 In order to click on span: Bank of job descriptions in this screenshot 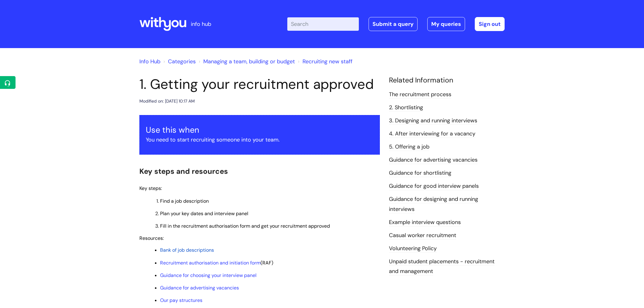, I will do `click(187, 250)`.